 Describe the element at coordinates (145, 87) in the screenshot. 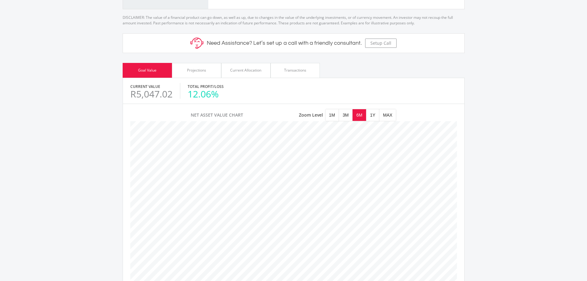

I see `label: Current Value` at that location.